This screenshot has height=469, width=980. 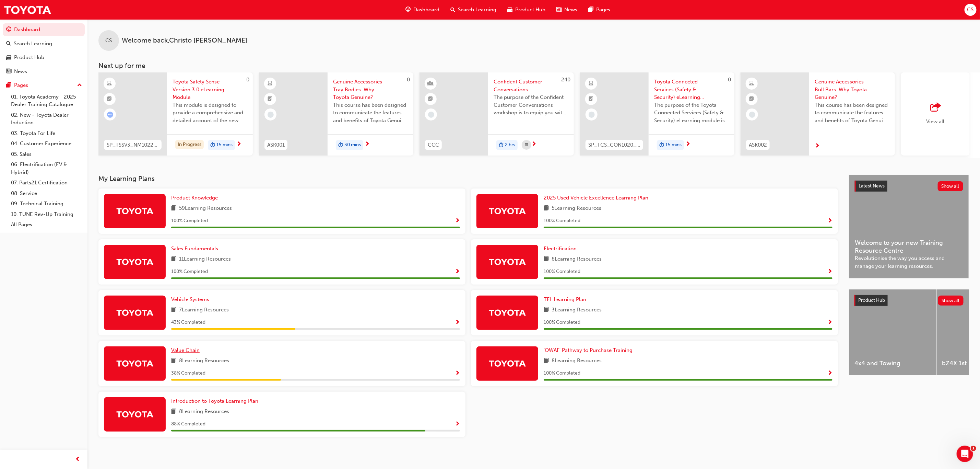 What do you see at coordinates (909, 186) in the screenshot?
I see `a: Latest NewsShow all` at bounding box center [909, 186].